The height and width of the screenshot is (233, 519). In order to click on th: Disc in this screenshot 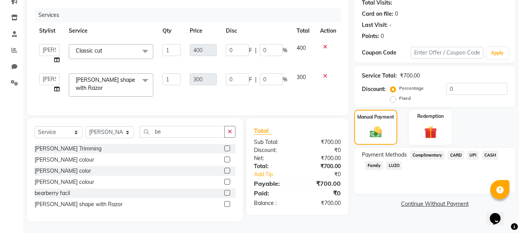, I will do `click(257, 31)`.